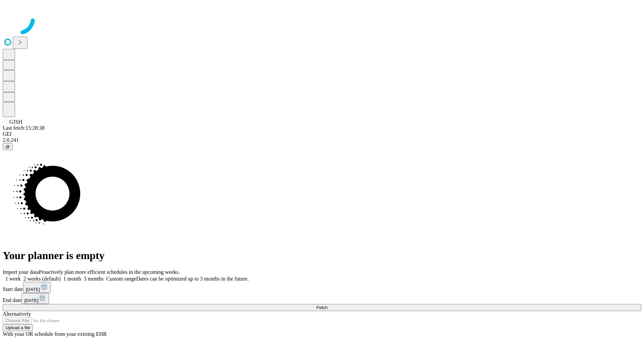 This screenshot has height=362, width=644. Describe the element at coordinates (55, 334) in the screenshot. I see `span: With your OR schedule from your existing EHR` at that location.